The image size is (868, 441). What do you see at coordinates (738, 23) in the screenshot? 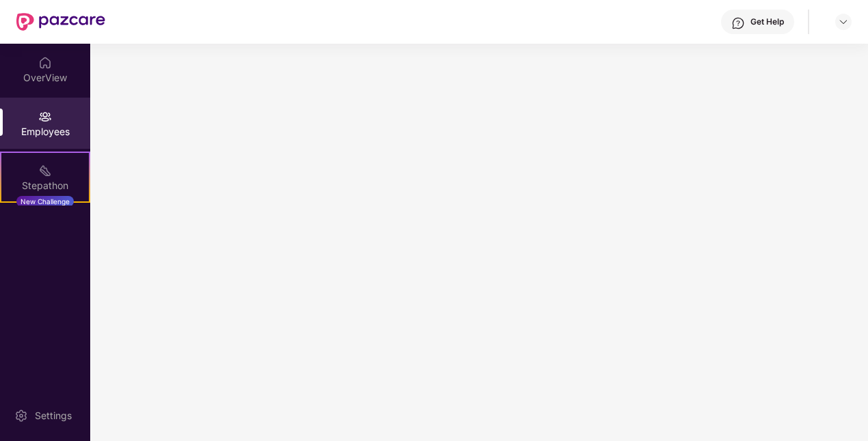
I see `img: svg+xml;base64,PHN2ZyBpZD0iSGVscC0zMngzMiIgeG1sbnM9Imh0dHA6Ly93d3cudzMub3JnLzIwMDAvc3ZnIiB3aWR0aD...` at bounding box center [738, 23].